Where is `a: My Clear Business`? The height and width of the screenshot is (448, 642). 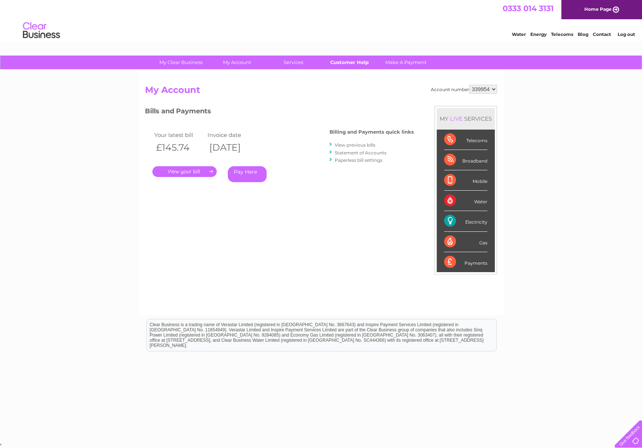
a: My Clear Business is located at coordinates (181, 62).